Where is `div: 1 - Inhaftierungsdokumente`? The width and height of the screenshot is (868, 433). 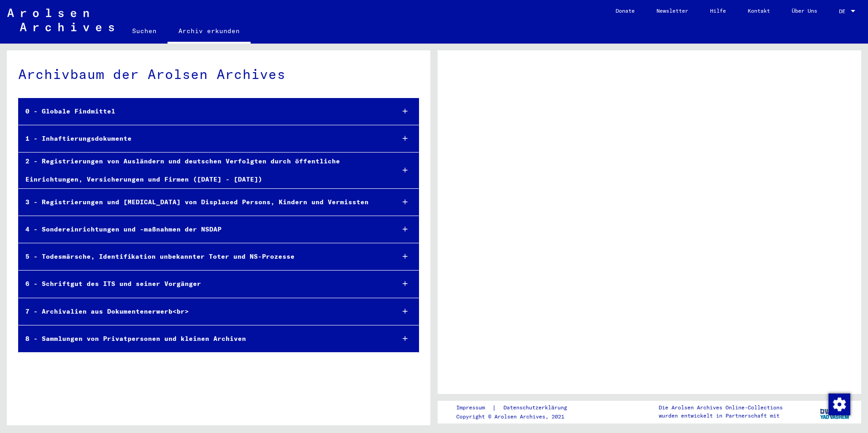 div: 1 - Inhaftierungsdokumente is located at coordinates (203, 139).